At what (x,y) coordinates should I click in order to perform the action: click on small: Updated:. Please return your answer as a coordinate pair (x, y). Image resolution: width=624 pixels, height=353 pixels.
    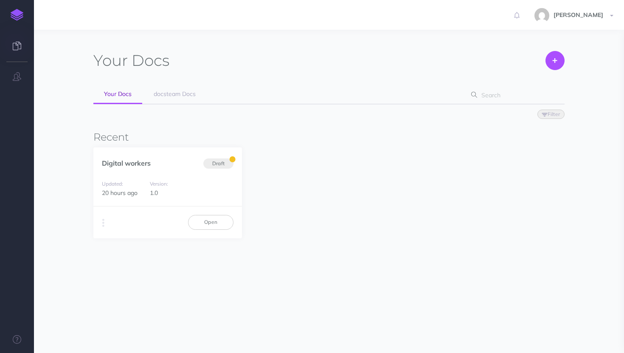
    Looking at the image, I should click on (113, 183).